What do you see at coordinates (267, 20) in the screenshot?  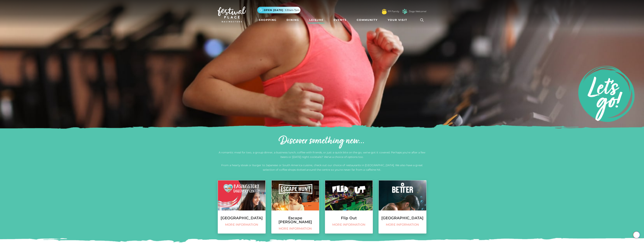 I see `a: Shopping` at bounding box center [267, 20].